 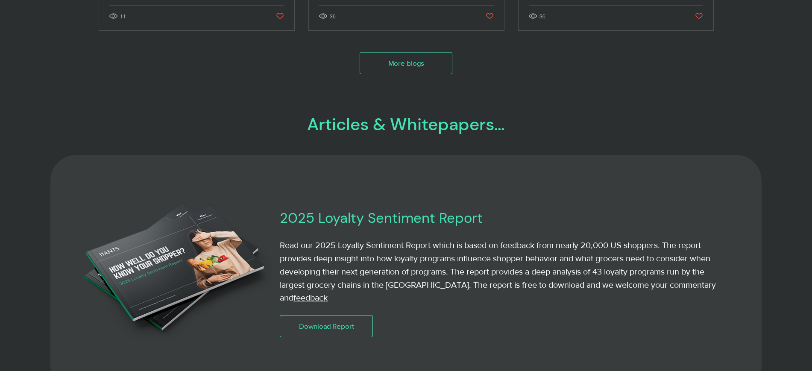 What do you see at coordinates (113, 16) in the screenshot?
I see `svg: 11 views` at bounding box center [113, 16].